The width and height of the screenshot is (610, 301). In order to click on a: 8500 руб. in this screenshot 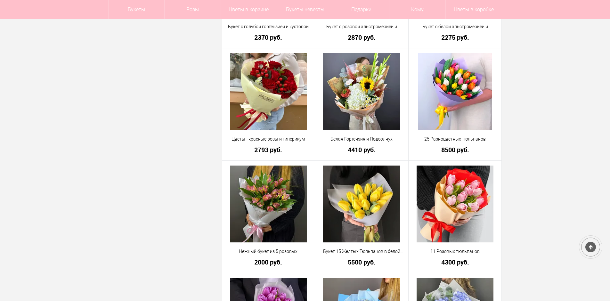, I will do `click(455, 150)`.